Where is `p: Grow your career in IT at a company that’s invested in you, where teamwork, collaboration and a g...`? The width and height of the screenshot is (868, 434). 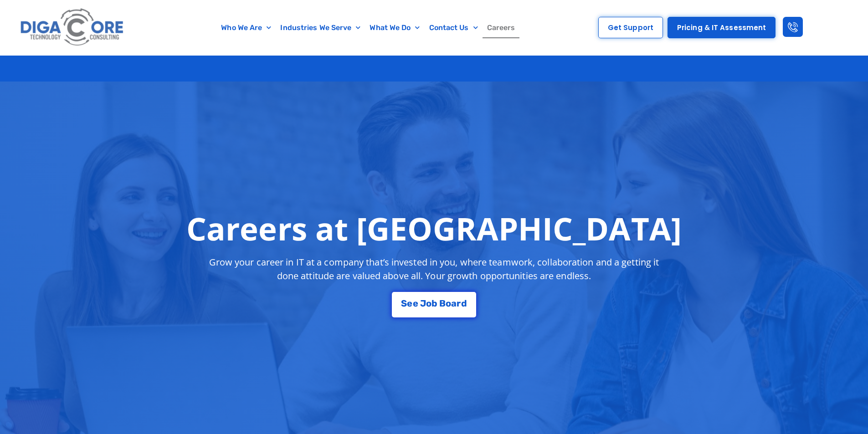
p: Grow your career in IT at a company that’s invested in you, where teamwork, collaboration and a g... is located at coordinates (434, 269).